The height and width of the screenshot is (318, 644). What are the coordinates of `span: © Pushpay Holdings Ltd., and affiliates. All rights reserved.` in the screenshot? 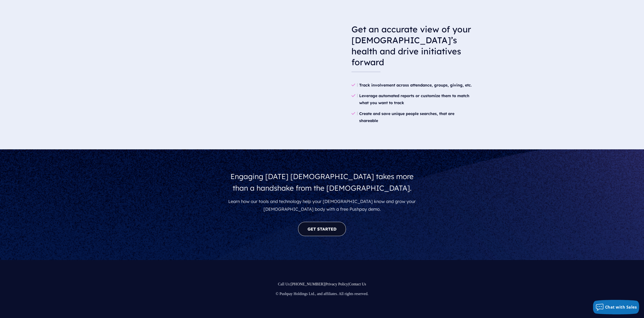 It's located at (322, 293).